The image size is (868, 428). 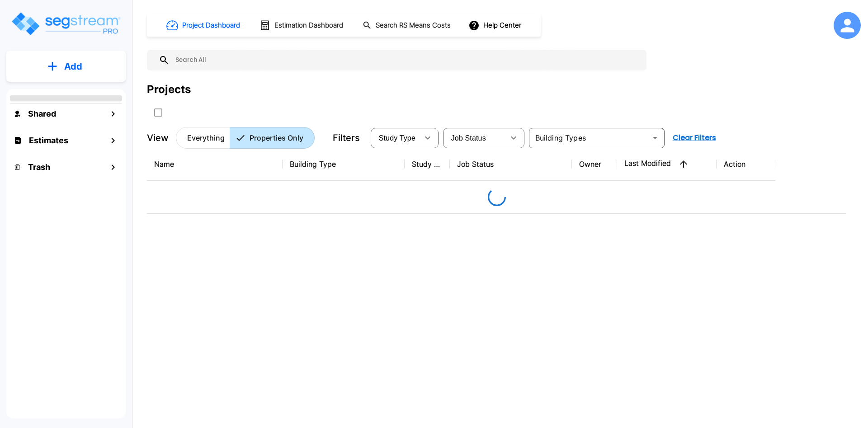 I want to click on button: Add, so click(x=66, y=67).